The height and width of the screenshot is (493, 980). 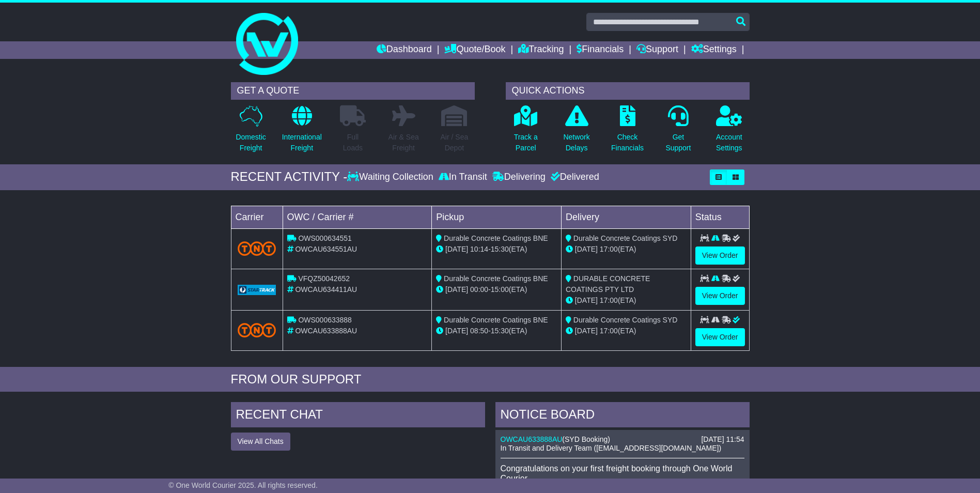 I want to click on a: Dashboard, so click(x=404, y=50).